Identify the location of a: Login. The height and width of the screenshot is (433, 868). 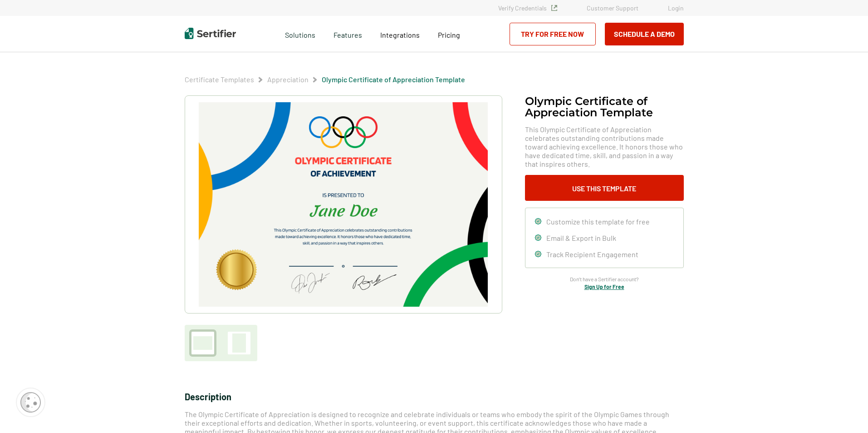
(676, 8).